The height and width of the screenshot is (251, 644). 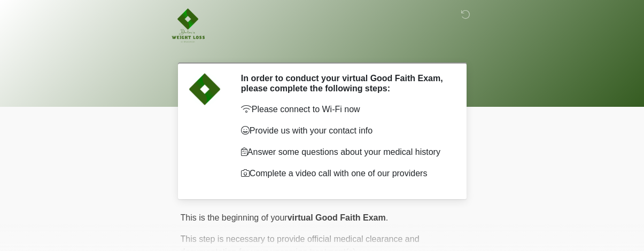 What do you see at coordinates (187, 25) in the screenshot?
I see `img: DWL Medicine Company Logo` at bounding box center [187, 25].